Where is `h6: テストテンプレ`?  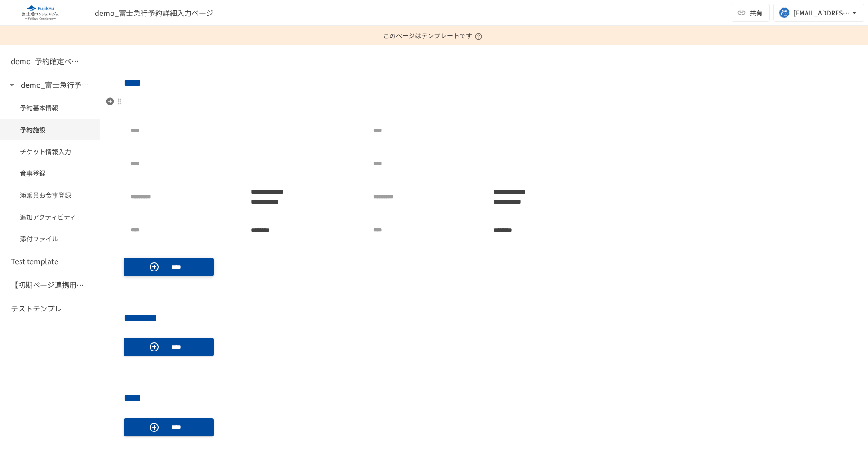
h6: テストテンプレ is located at coordinates (36, 309).